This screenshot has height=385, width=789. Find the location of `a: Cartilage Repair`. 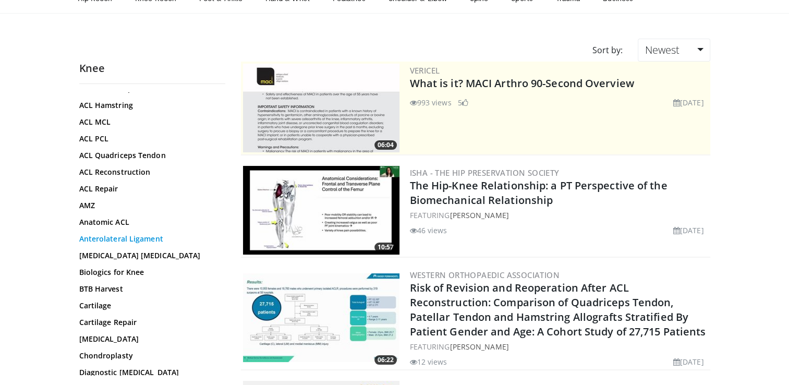

a: Cartilage Repair is located at coordinates (150, 322).